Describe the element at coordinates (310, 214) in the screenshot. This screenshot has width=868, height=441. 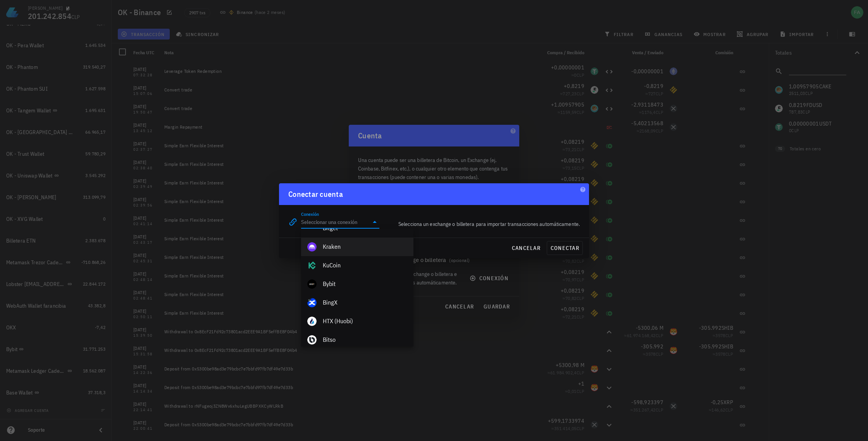
I see `label: Conexión` at that location.